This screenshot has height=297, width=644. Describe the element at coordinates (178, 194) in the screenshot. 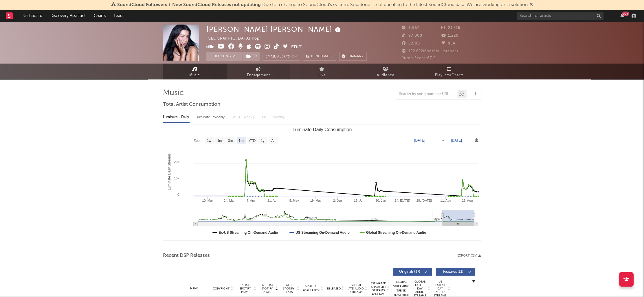

I see `text: 0` at that location.